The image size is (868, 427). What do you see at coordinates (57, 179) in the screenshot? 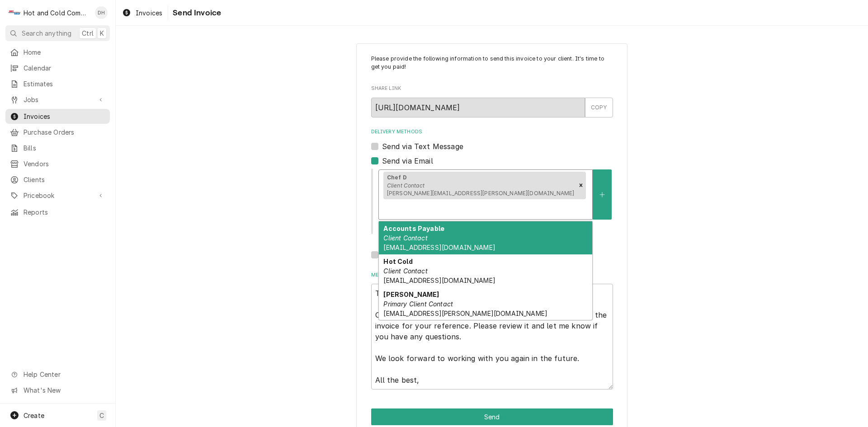
I see `a: Clients` at bounding box center [57, 179].